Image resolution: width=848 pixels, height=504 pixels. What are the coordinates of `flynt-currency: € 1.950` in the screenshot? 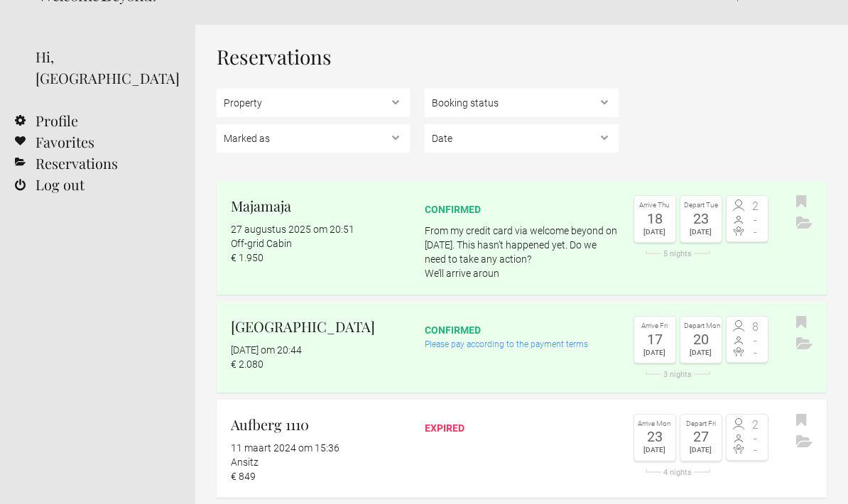 It's located at (247, 258).